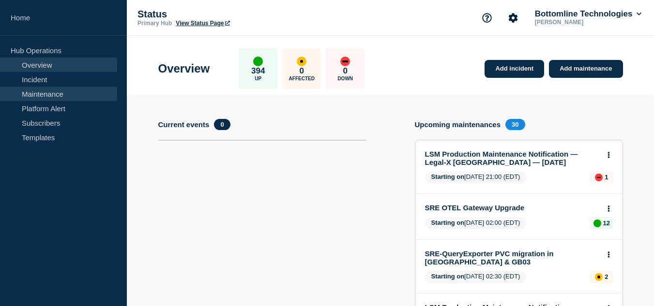 This screenshot has height=306, width=654. I want to click on h4: Current events, so click(184, 124).